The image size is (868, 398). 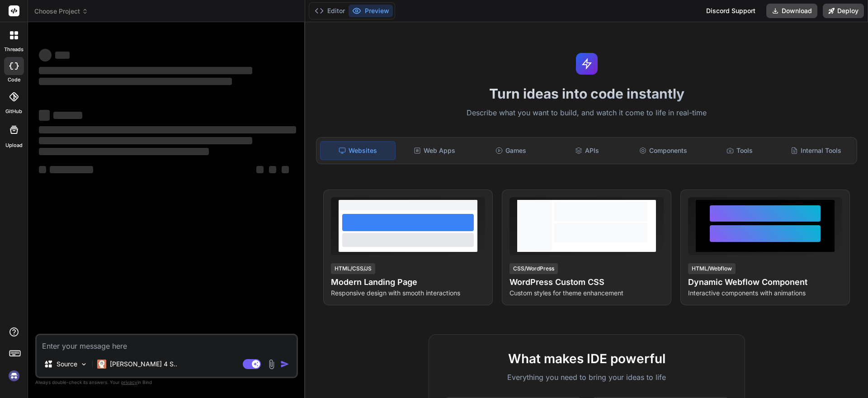 What do you see at coordinates (739, 151) in the screenshot?
I see `div: Tools` at bounding box center [739, 151].